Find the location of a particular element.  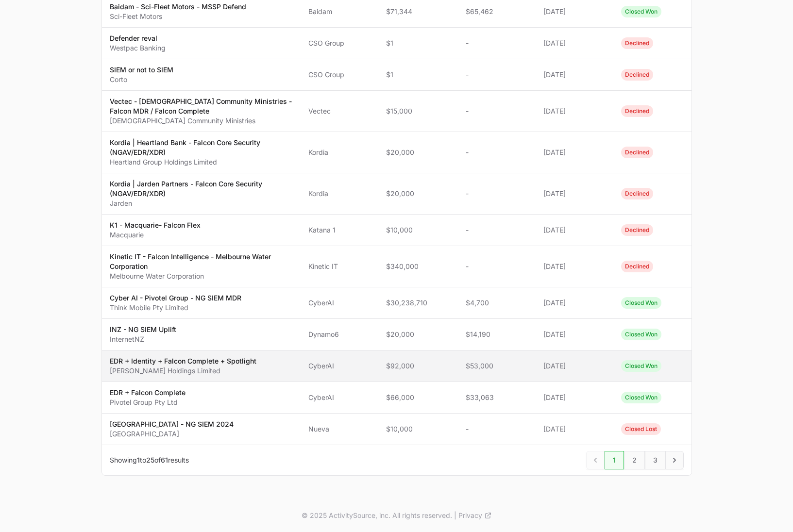

p: Kinetic IT - Falcon Intelligence - Melbourne Water Corporation is located at coordinates (201, 262).